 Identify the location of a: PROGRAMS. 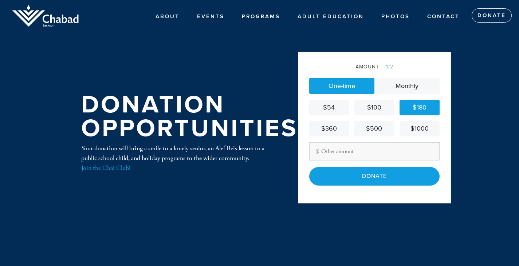
(261, 16).